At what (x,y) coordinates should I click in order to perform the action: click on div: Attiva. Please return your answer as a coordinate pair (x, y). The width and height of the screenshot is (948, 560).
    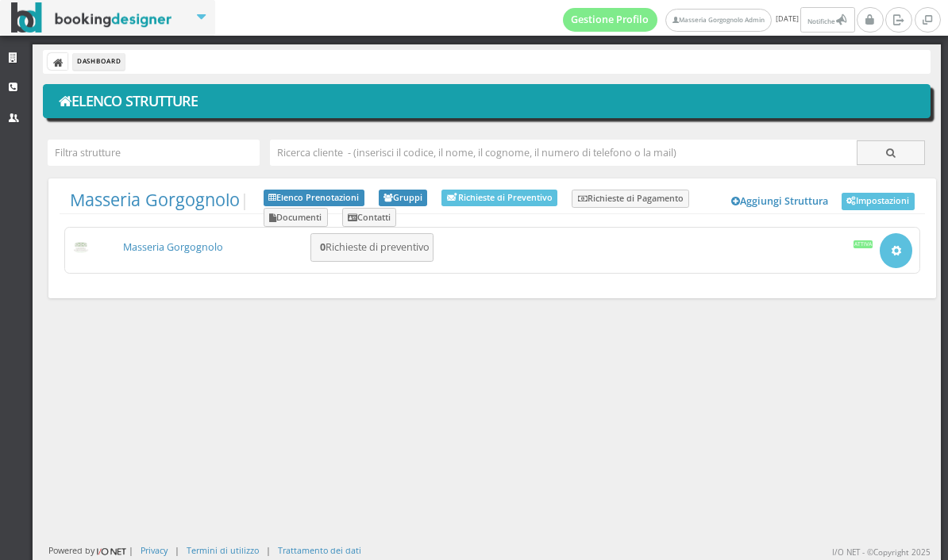
    Looking at the image, I should click on (863, 244).